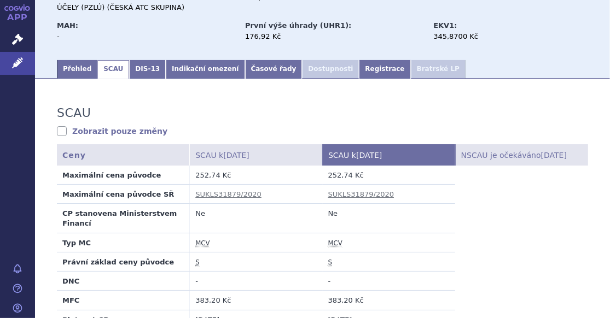 The height and width of the screenshot is (318, 610). Describe the element at coordinates (71, 281) in the screenshot. I see `strong: DNC` at that location.